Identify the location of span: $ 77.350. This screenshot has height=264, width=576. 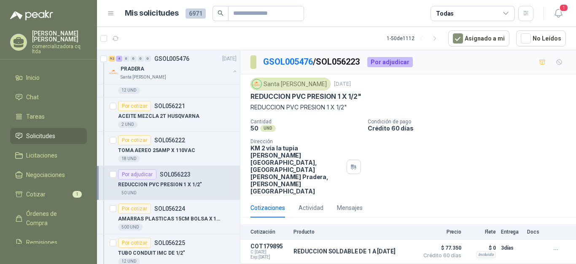
(440, 248).